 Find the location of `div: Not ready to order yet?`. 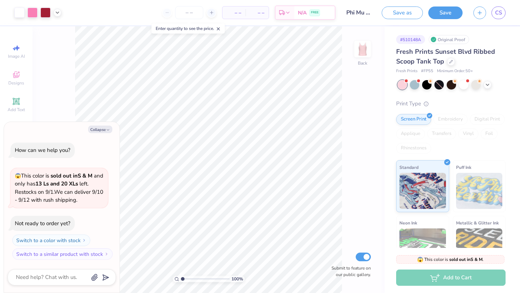

div: Not ready to order yet? is located at coordinates (43, 224).